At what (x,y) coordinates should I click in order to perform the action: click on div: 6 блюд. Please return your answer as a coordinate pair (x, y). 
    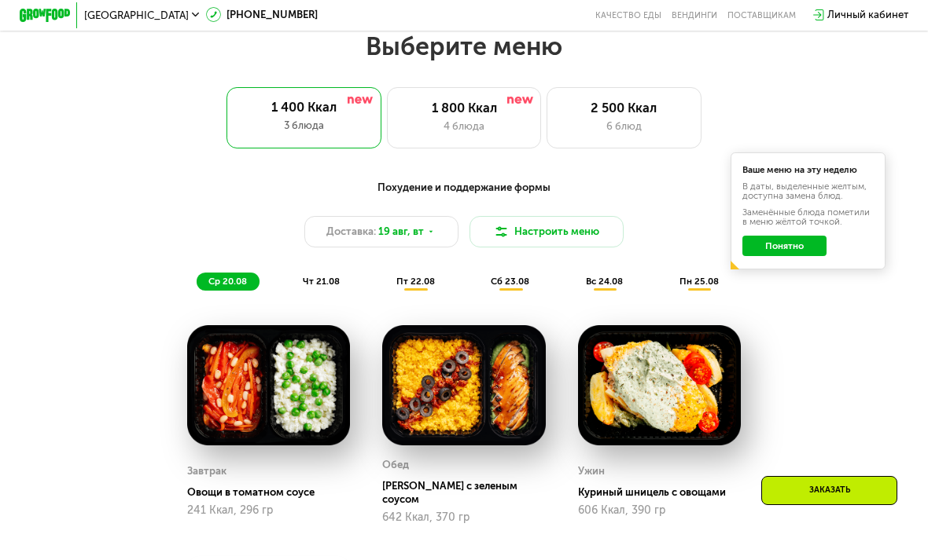
    Looking at the image, I should click on (624, 127).